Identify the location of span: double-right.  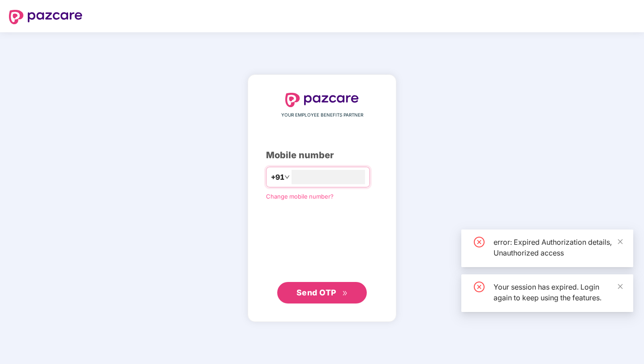
(345, 293).